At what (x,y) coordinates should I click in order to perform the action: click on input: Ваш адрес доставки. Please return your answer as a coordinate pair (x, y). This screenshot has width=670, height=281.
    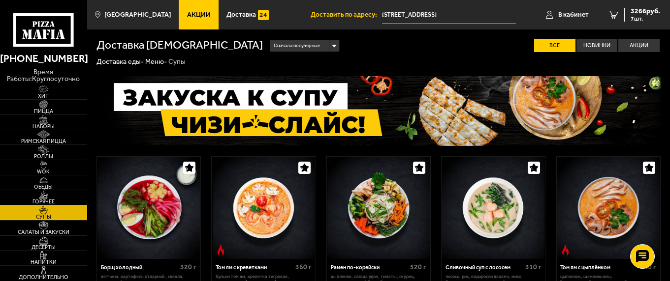
    Looking at the image, I should click on (449, 15).